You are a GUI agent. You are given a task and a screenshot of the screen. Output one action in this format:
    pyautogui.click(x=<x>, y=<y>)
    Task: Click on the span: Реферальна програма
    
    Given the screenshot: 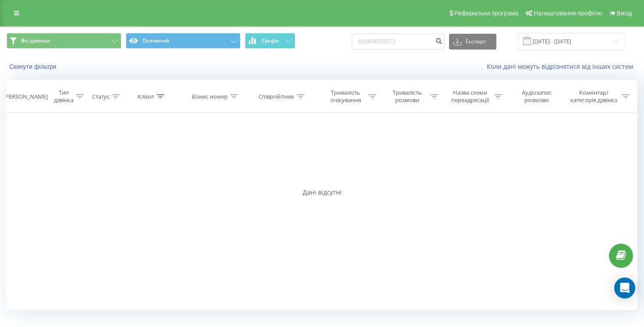 What is the action you would take?
    pyautogui.click(x=487, y=13)
    